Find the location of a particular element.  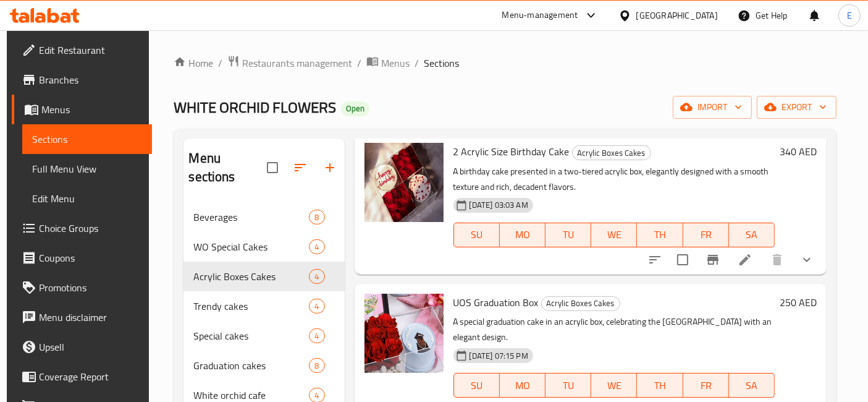

a: Edit Restaurant is located at coordinates (82, 50).